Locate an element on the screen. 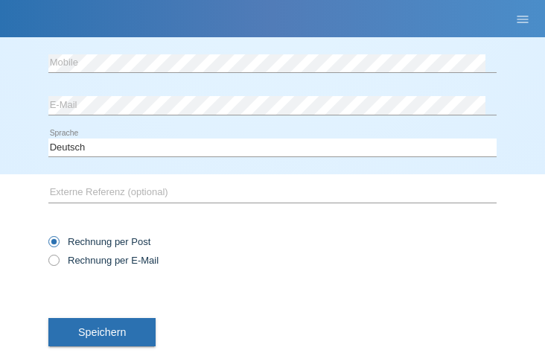  span: Speichern is located at coordinates (102, 332).